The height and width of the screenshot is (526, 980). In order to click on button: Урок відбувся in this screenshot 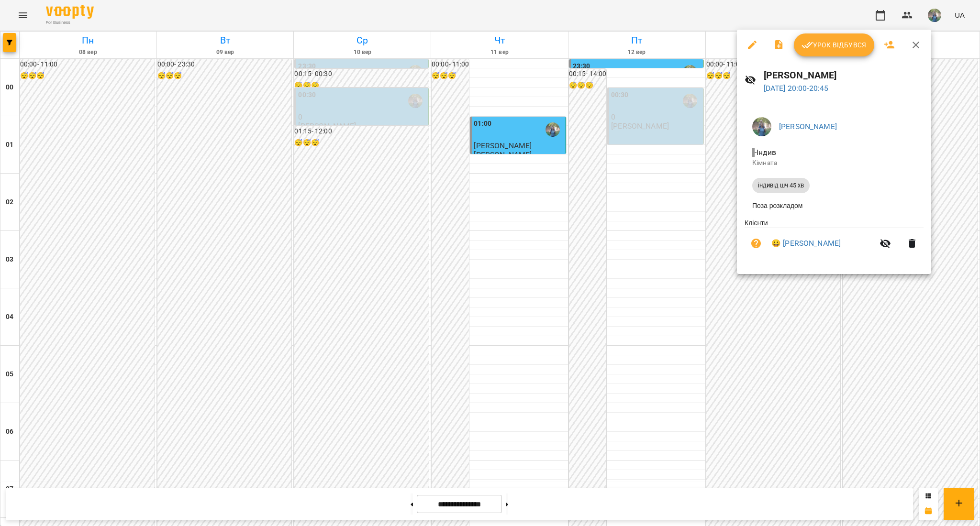, I will do `click(834, 45)`.